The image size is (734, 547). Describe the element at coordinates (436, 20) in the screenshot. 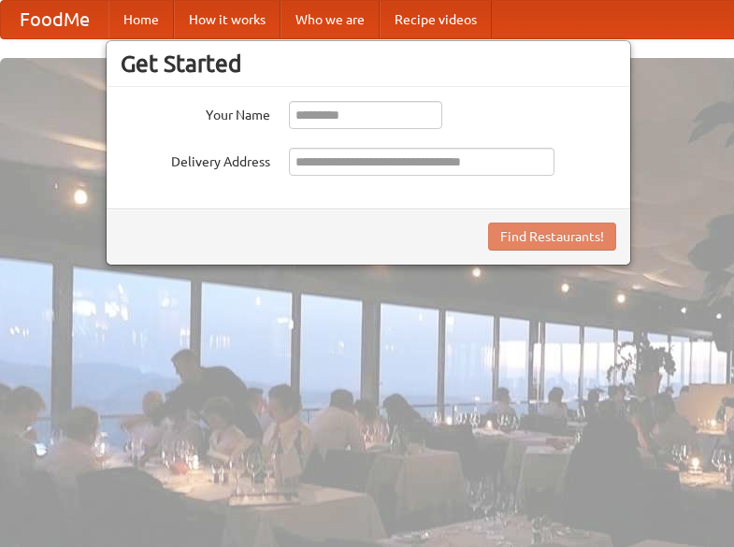

I see `a: Recipe videos` at that location.